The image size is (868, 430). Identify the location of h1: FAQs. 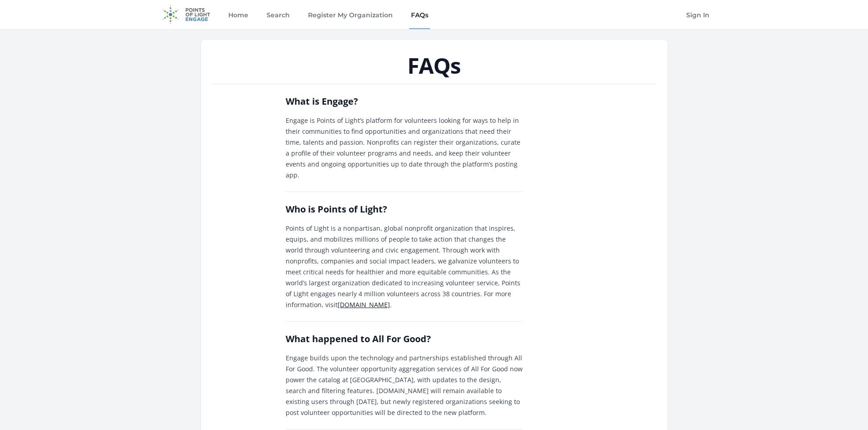
(434, 65).